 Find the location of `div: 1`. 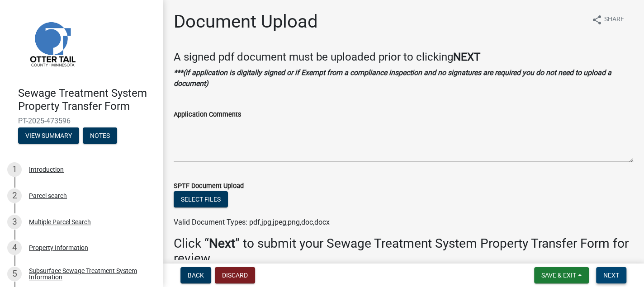

div: 1 is located at coordinates (14, 169).